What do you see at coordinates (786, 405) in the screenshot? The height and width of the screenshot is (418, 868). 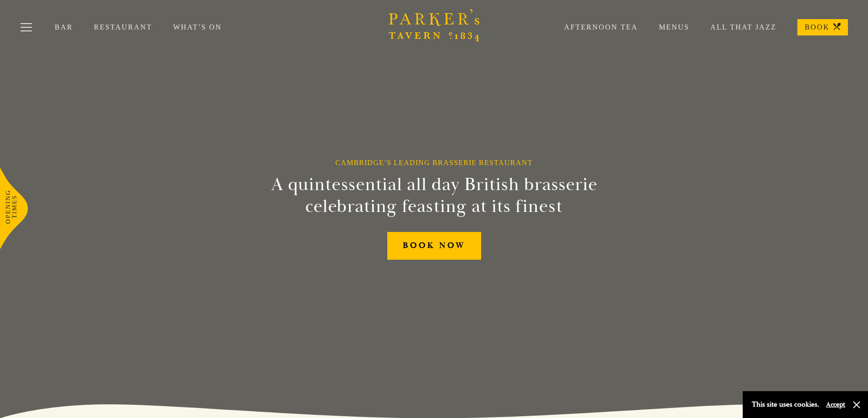 I see `p: This site uses cookies.` at bounding box center [786, 405].